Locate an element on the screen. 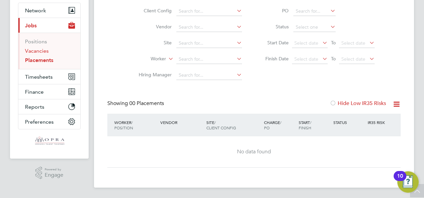  button: Jobs is located at coordinates (49, 25).